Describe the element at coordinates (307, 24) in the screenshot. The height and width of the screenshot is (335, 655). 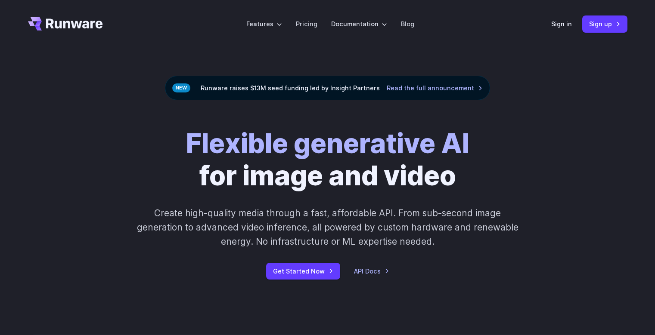
I see `a: Pricing` at that location.